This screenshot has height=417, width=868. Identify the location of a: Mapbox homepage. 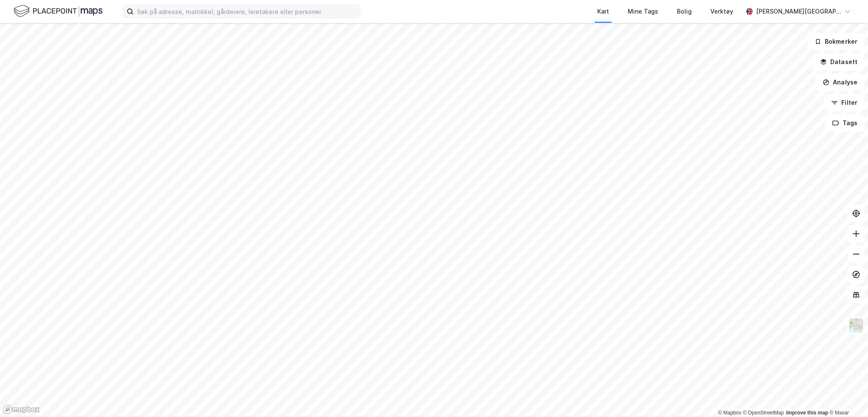
(21, 409).